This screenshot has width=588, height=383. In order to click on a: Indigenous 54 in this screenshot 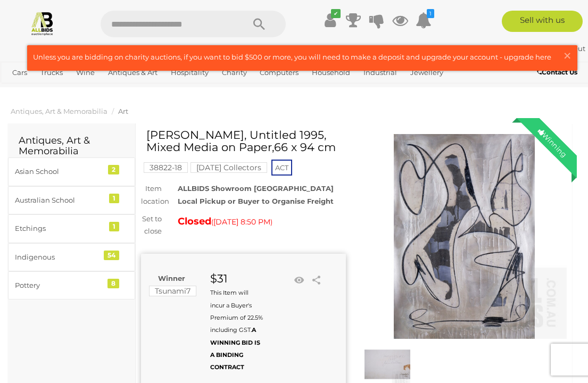, I will do `click(71, 257)`.